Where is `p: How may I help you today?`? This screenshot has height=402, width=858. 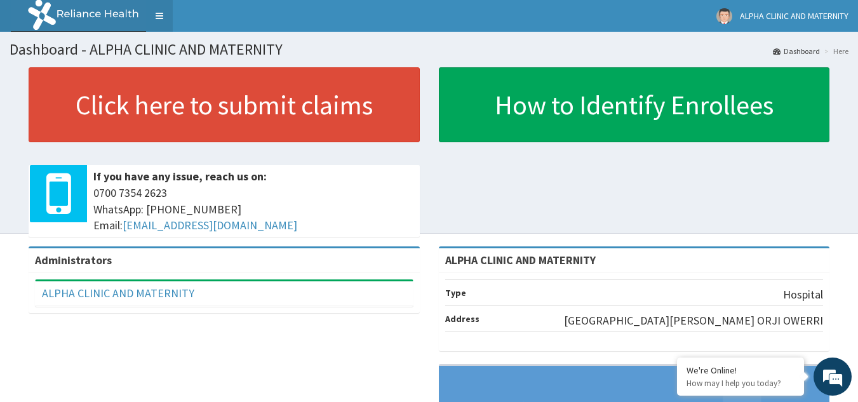
p: How may I help you today? is located at coordinates (741, 383).